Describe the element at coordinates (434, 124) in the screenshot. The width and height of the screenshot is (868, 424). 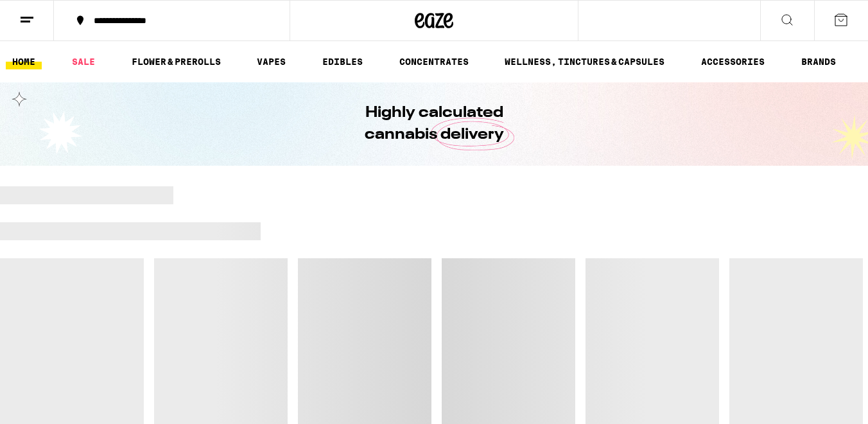
I see `h1: Highly calculated cannabis delivery` at that location.